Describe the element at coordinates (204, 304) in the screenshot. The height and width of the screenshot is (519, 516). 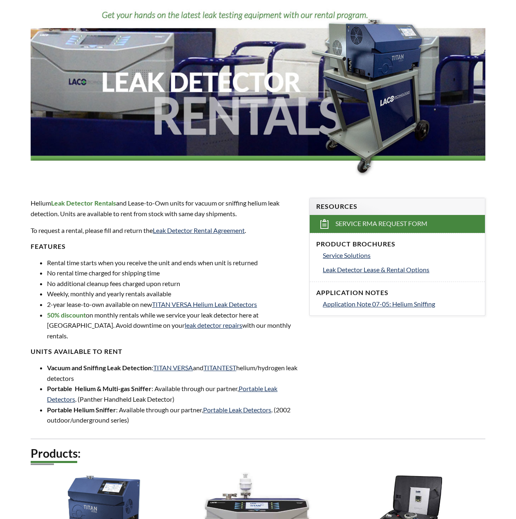
I see `a: TITAN VERSA Helium Leak Detectors` at that location.